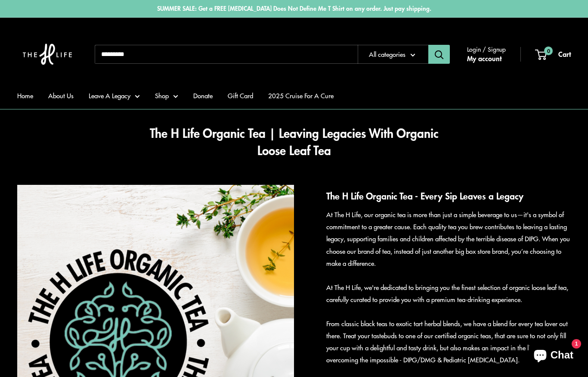 The width and height of the screenshot is (588, 377). What do you see at coordinates (167, 96) in the screenshot?
I see `a: Shop` at bounding box center [167, 96].